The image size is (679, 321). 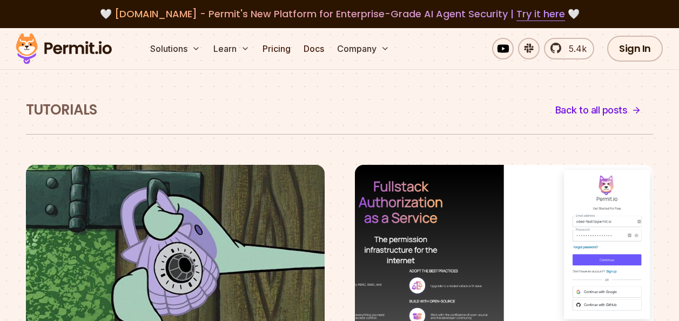 I want to click on span: Back to all posts, so click(x=592, y=110).